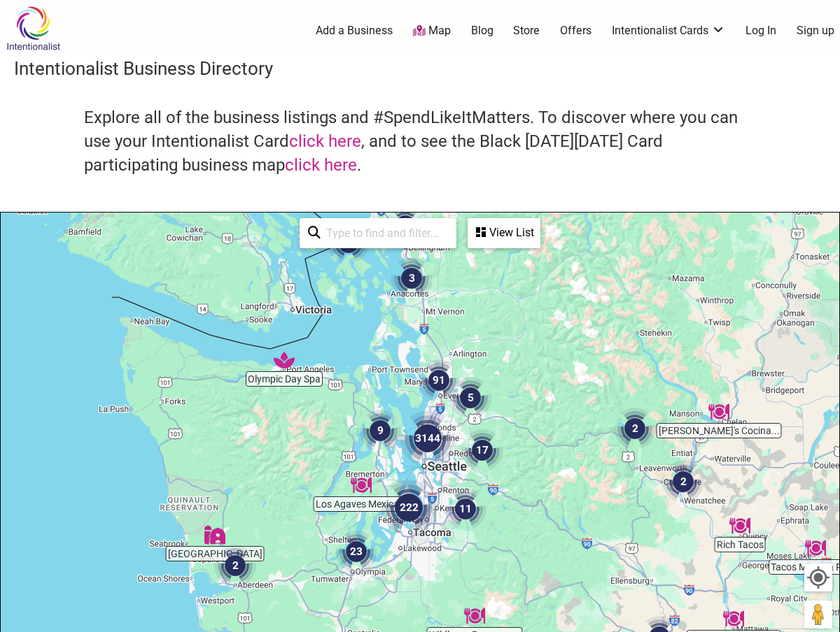  Describe the element at coordinates (815, 31) in the screenshot. I see `a: Sign up` at that location.